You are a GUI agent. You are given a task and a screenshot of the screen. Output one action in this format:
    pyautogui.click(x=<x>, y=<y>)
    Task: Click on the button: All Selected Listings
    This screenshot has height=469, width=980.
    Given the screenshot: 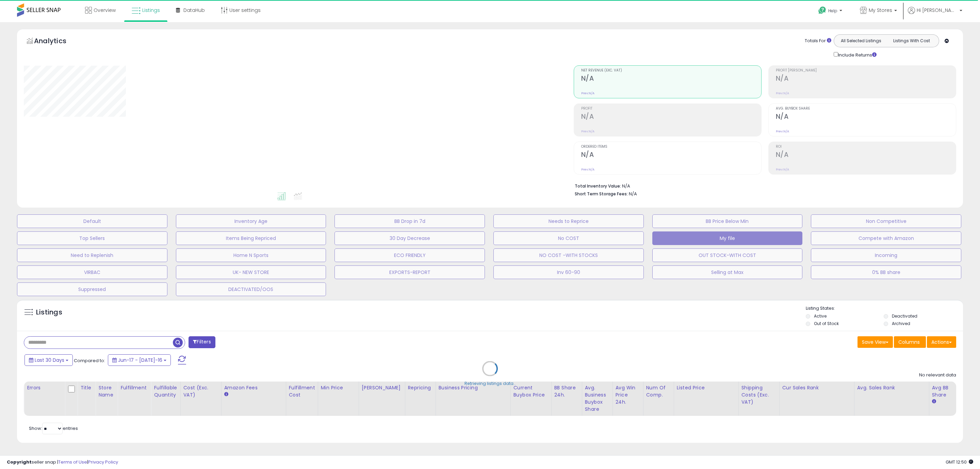 What is the action you would take?
    pyautogui.click(x=861, y=41)
    